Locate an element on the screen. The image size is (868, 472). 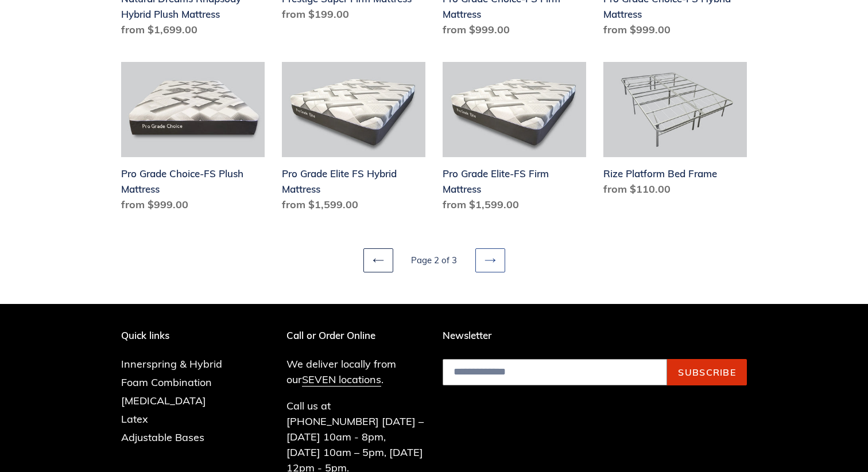
p: We deliver locally from our . is located at coordinates (356, 372).